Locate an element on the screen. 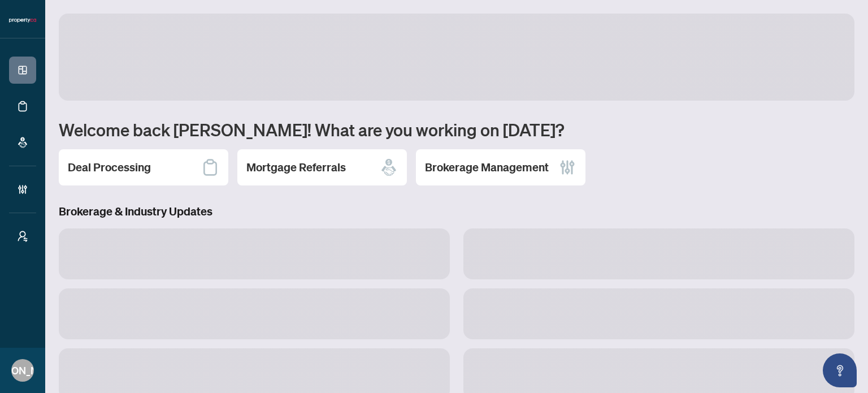 The height and width of the screenshot is (393, 868). span: user-switch is located at coordinates (23, 236).